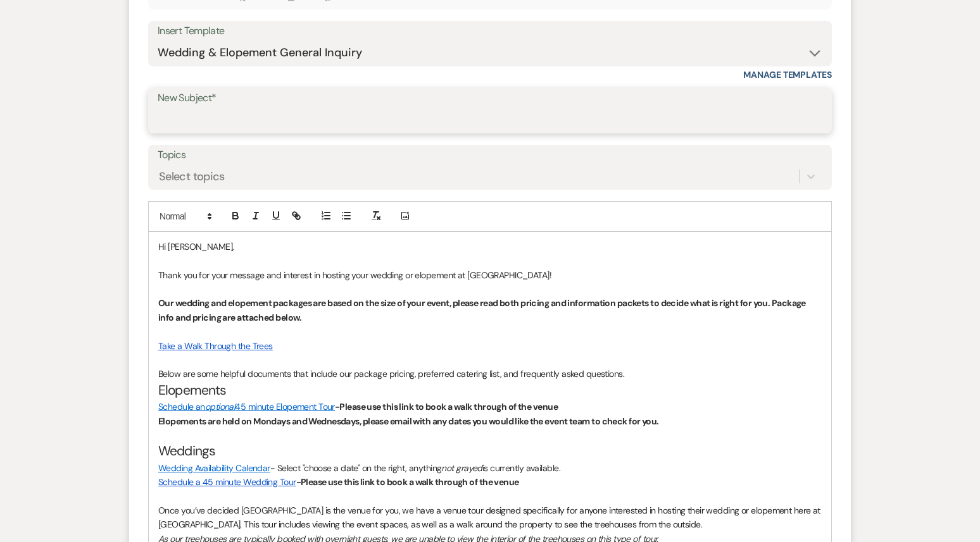 The image size is (980, 542). Describe the element at coordinates (490, 390) in the screenshot. I see `h2: Elopements` at that location.